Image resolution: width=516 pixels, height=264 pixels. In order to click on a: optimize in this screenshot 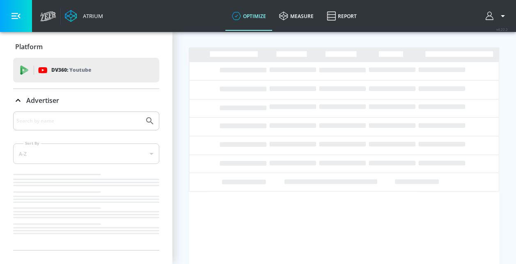, I will do `click(249, 16)`.